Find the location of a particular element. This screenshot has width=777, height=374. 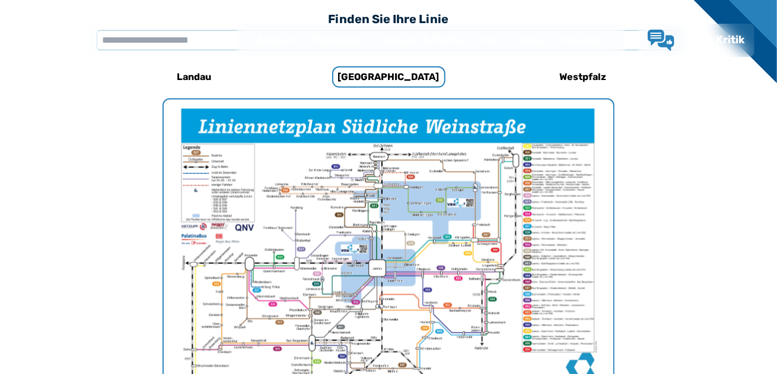

h6: Westpfalz is located at coordinates (583, 77).